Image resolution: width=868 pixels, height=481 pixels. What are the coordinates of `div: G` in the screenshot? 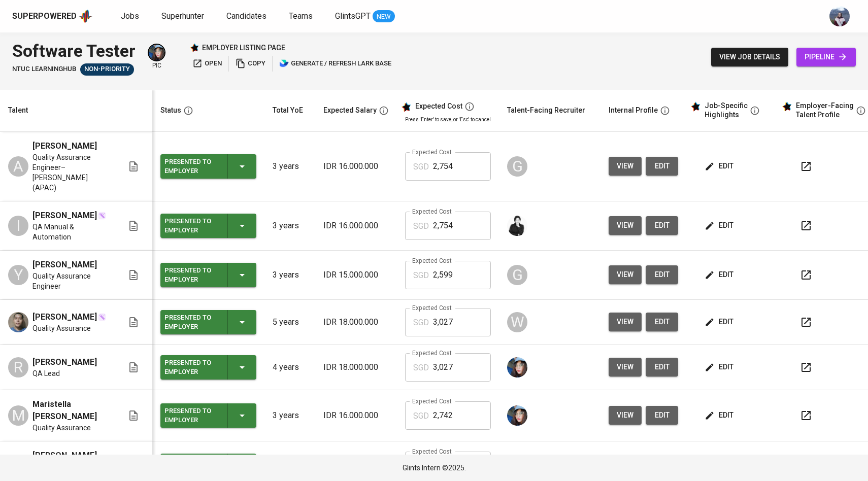 It's located at (517, 275).